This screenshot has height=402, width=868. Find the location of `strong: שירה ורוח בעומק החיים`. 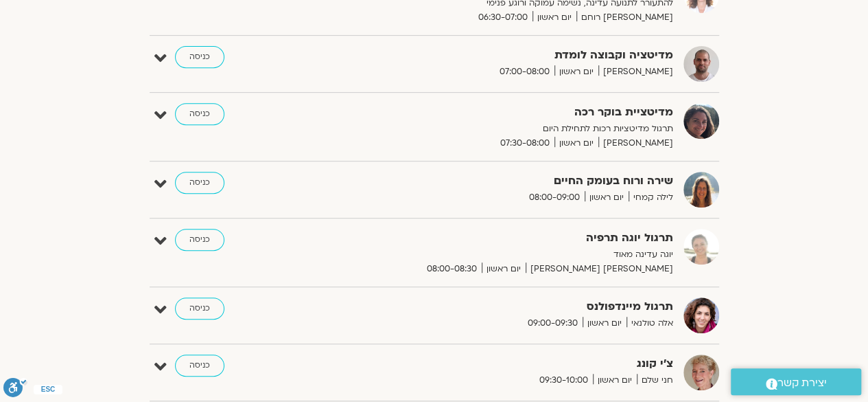

strong: שירה ורוח בעומק החיים is located at coordinates (505, 181).